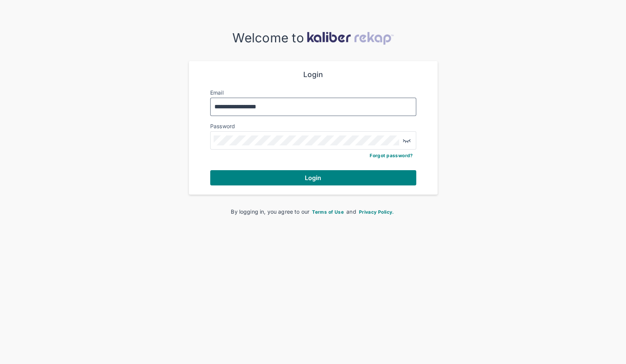  I want to click on button: Login, so click(313, 178).